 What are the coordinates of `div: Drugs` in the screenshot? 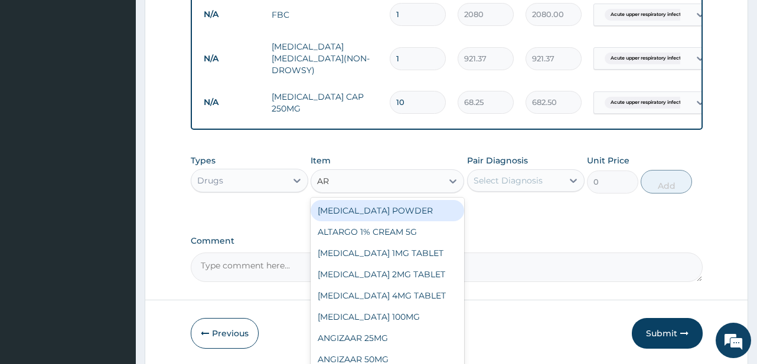 It's located at (210, 181).